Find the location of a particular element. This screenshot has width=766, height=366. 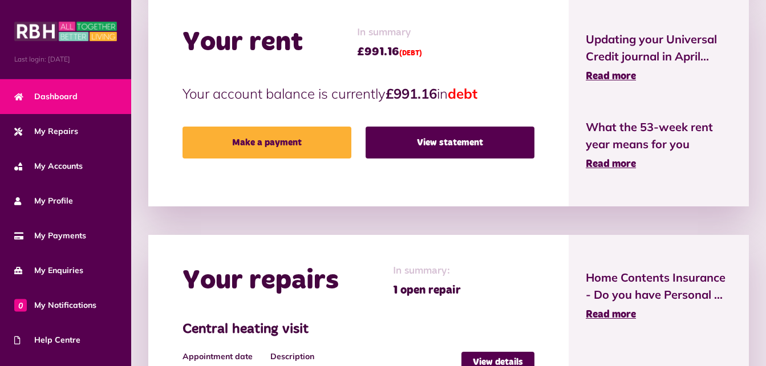

p: Your account balance is currently in is located at coordinates (358, 94).